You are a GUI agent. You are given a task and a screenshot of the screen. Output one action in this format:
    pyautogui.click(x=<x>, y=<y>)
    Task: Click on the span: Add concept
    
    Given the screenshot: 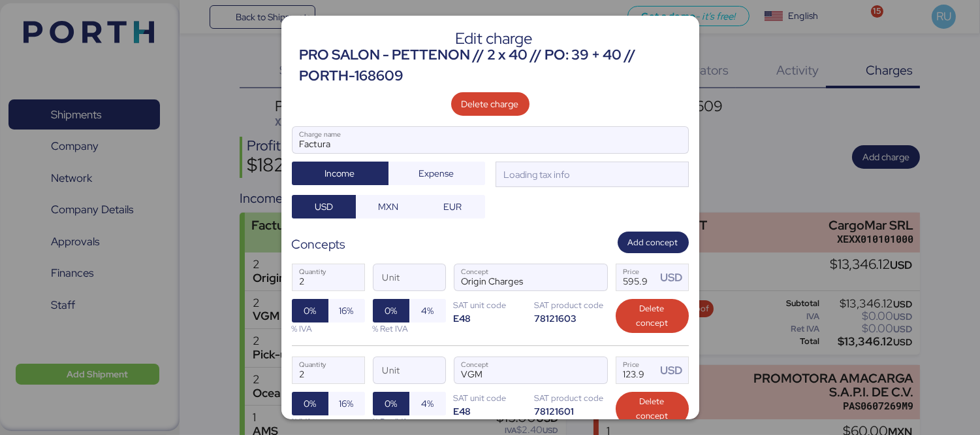 What is the action you would take?
    pyautogui.click(x=653, y=243)
    